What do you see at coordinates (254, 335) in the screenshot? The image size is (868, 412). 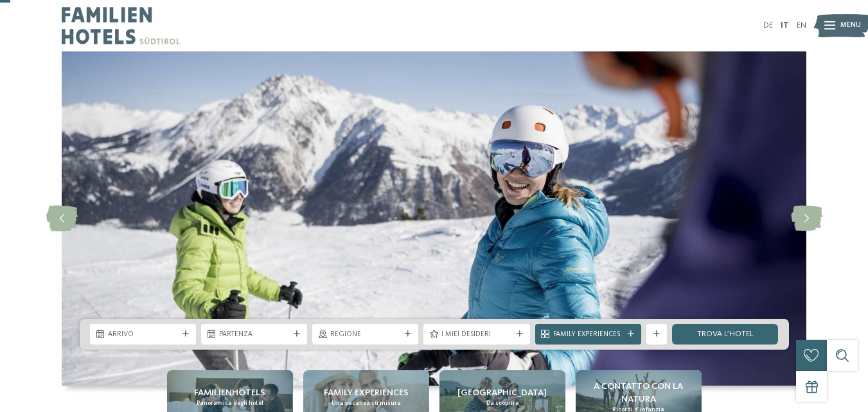 I see `span: Partenza` at bounding box center [254, 335].